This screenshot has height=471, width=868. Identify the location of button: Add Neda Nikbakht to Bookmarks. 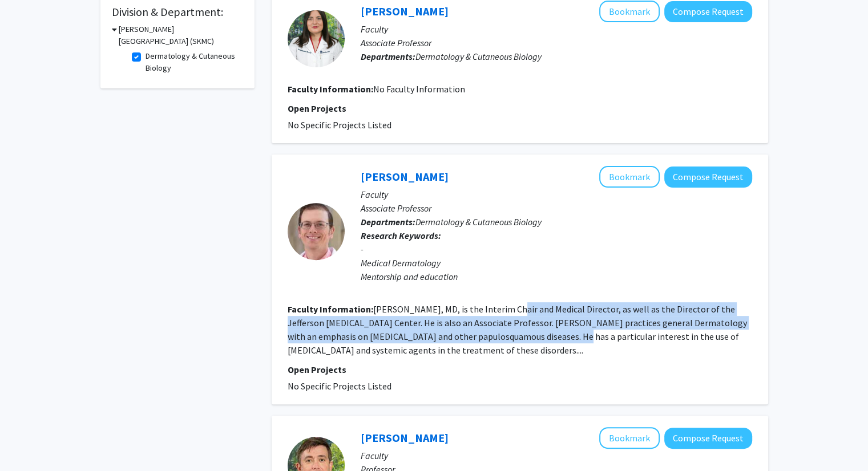
(629, 12).